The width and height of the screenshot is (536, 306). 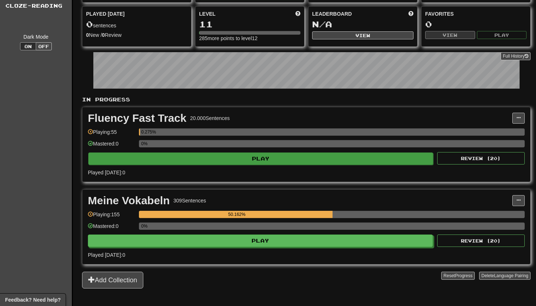 What do you see at coordinates (458, 276) in the screenshot?
I see `button: ResetProgress` at bounding box center [458, 276].